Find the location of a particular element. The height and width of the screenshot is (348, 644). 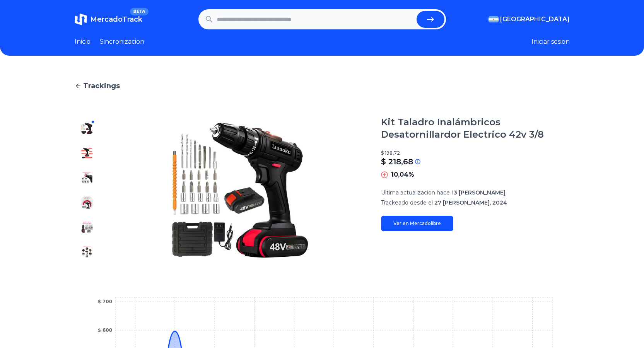

span: Trackeado desde el is located at coordinates (407, 203).